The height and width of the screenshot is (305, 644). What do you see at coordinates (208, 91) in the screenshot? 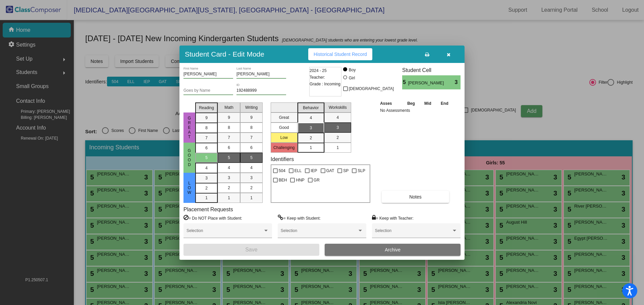
I see `input: goes by name` at bounding box center [208, 91].